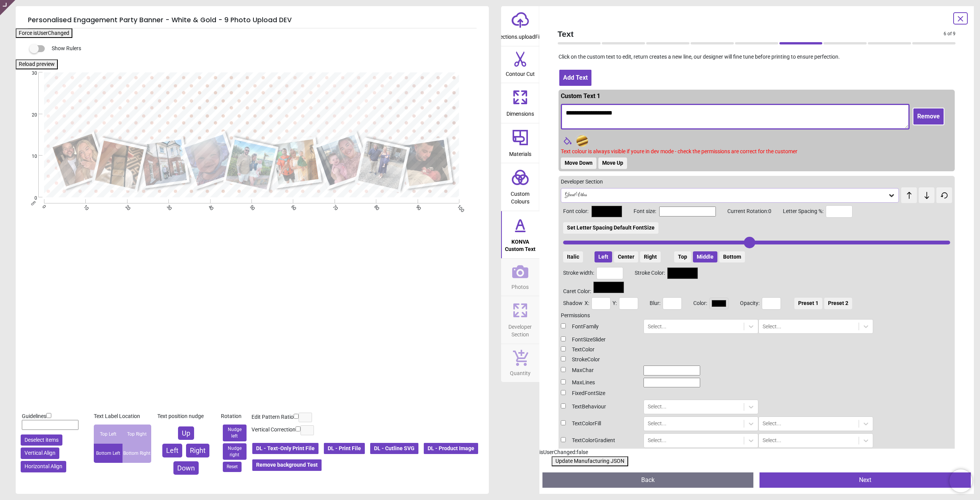 The height and width of the screenshot is (500, 980). I want to click on div: FontFamily, so click(600, 327).